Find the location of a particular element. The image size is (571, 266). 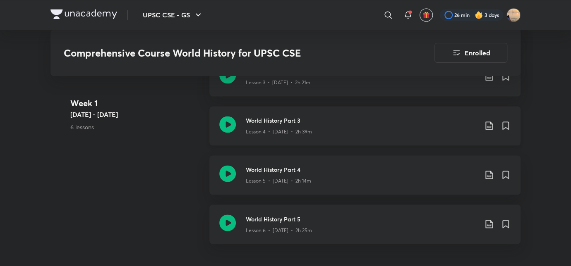

h4: Week 1 is located at coordinates (137, 103).